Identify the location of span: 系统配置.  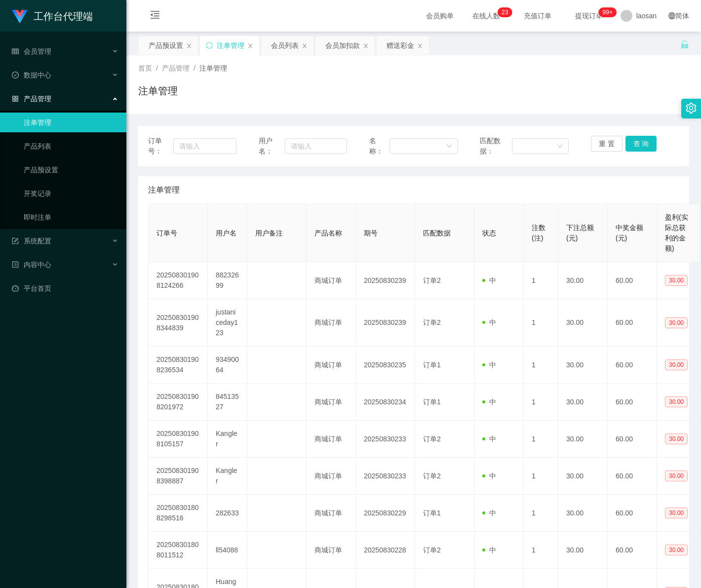
(32, 241).